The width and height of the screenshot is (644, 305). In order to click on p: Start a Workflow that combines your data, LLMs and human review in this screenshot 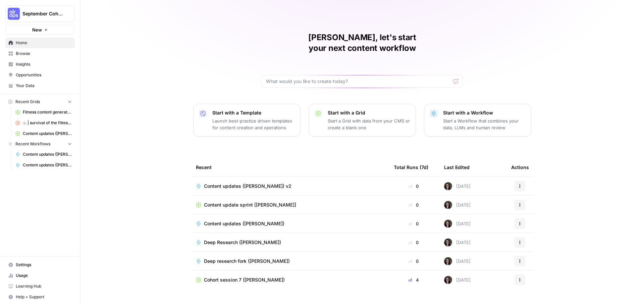, I will do `click(484, 125)`.